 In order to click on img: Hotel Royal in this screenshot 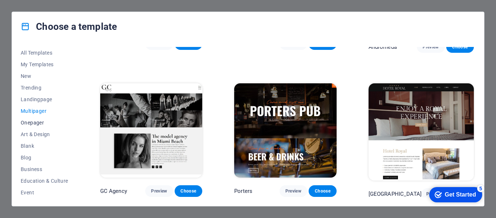, I will do `click(422, 132)`.